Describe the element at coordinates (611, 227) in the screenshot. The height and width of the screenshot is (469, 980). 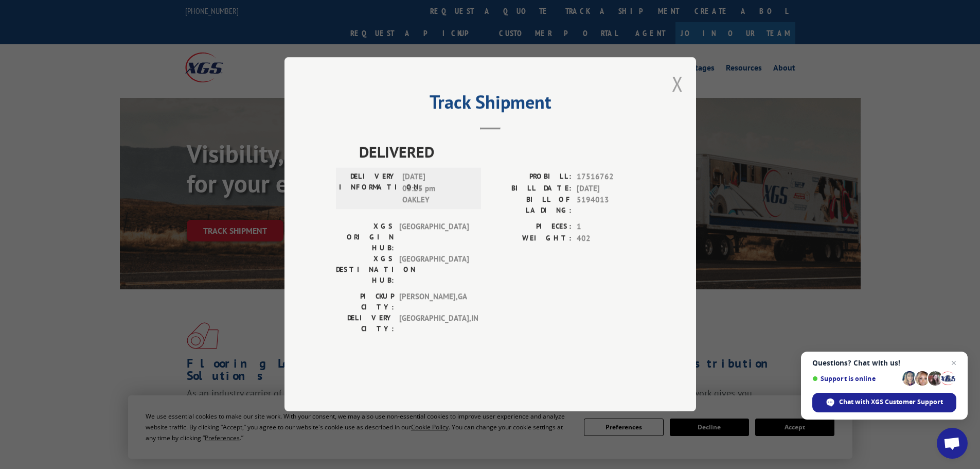
I see `span: 1` at that location.